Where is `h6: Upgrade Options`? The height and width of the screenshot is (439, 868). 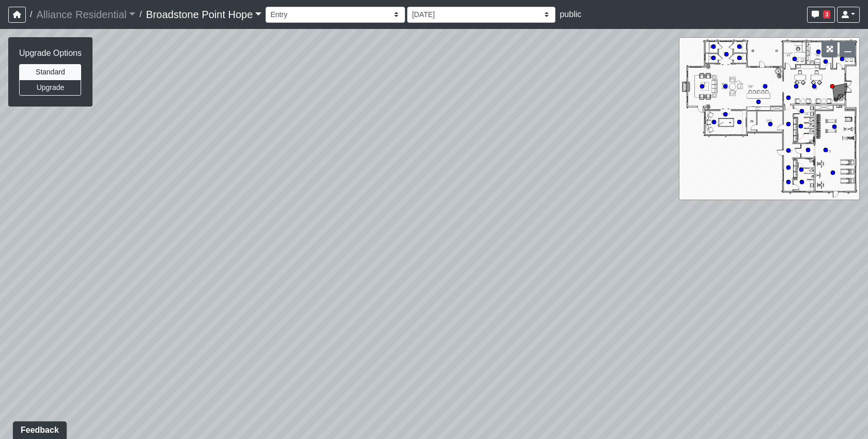
h6: Upgrade Options is located at coordinates (50, 52).